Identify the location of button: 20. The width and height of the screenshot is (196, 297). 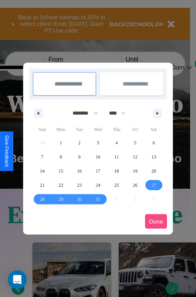
(154, 171).